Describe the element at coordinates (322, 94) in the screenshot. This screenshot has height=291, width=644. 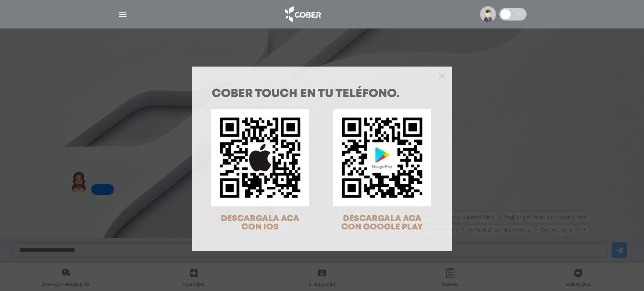
I see `h1: COBER TOUCH en tu teléfono.` at that location.